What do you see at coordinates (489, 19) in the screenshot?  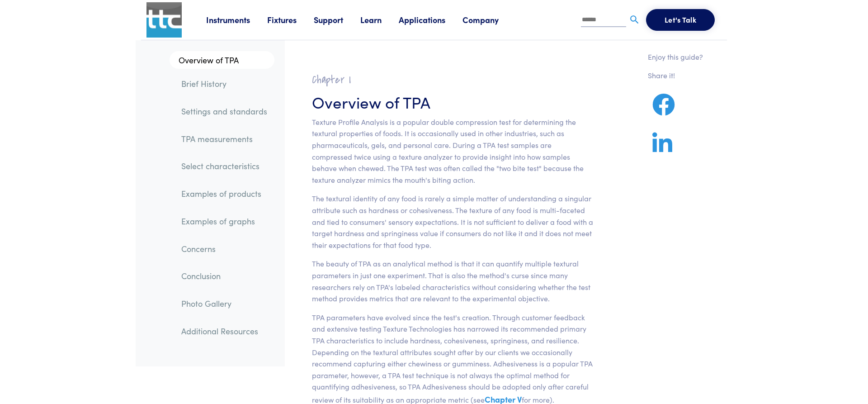 I see `a: Company` at bounding box center [489, 19].